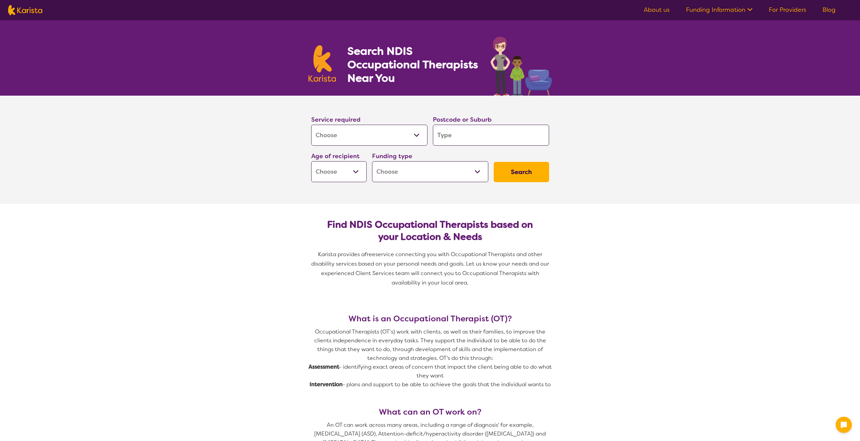 The height and width of the screenshot is (441, 860). Describe the element at coordinates (324, 367) in the screenshot. I see `strong: Assessment` at that location.